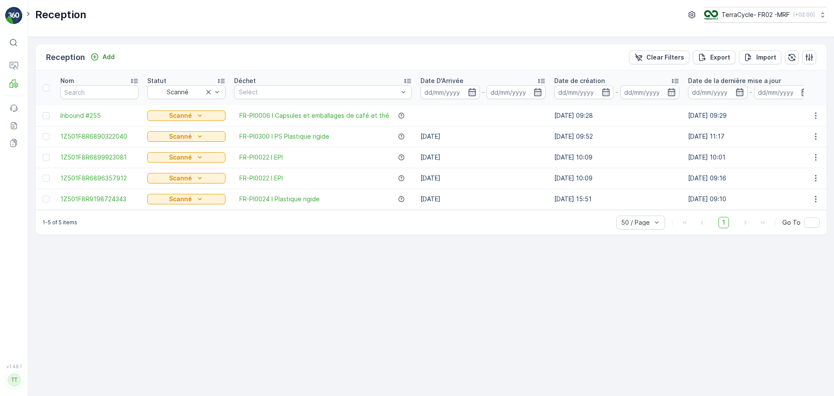 Image resolution: width=834 pixels, height=396 pixels. I want to click on a: 1Z501F8R6899923081, so click(100, 157).